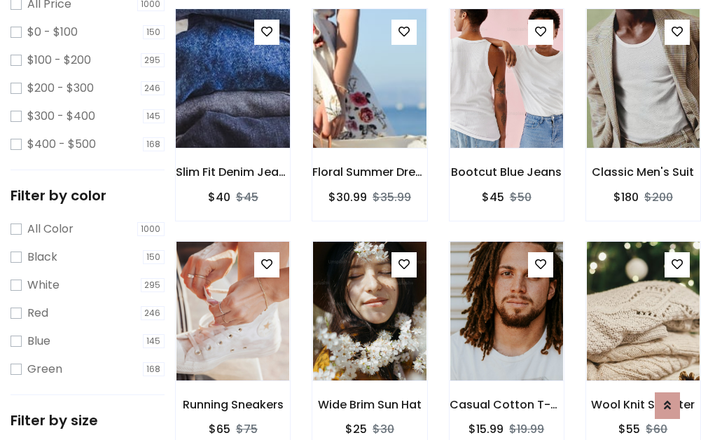  I want to click on h6: $65, so click(219, 429).